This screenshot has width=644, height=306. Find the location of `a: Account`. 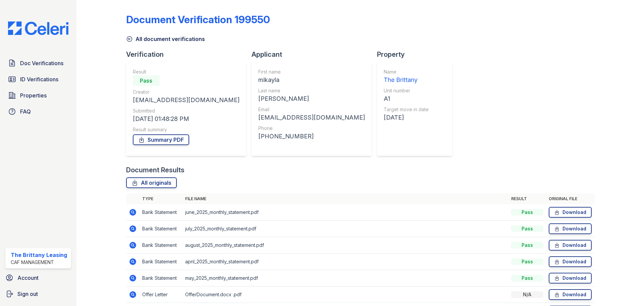

a: Account is located at coordinates (38, 278).